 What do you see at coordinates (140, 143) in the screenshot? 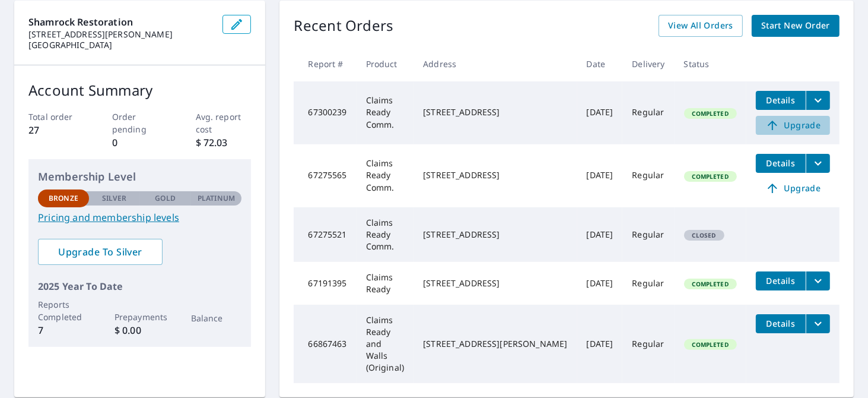
I see `p: 0` at bounding box center [140, 143].